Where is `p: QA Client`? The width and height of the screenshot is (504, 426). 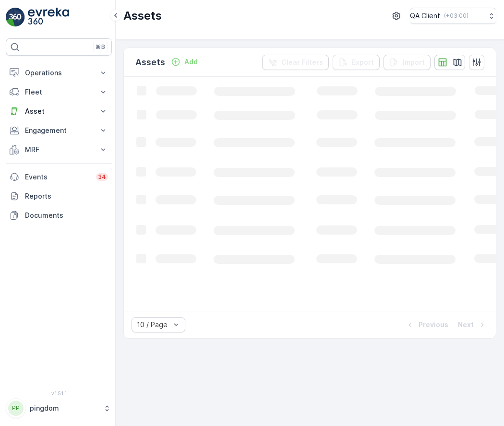
p: QA Client is located at coordinates (425, 16).